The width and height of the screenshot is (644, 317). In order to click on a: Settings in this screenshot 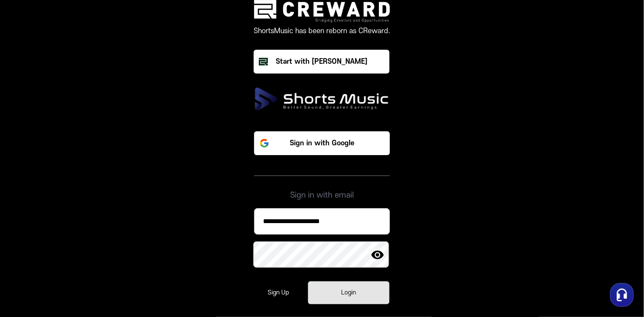, I will do `click(136, 257)`.